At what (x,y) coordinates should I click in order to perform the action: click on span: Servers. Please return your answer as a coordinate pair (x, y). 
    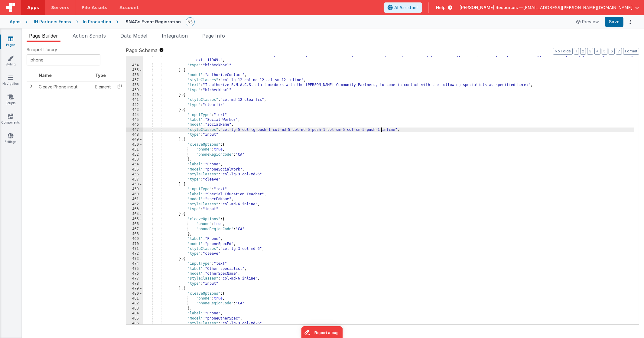
    Looking at the image, I should click on (60, 8).